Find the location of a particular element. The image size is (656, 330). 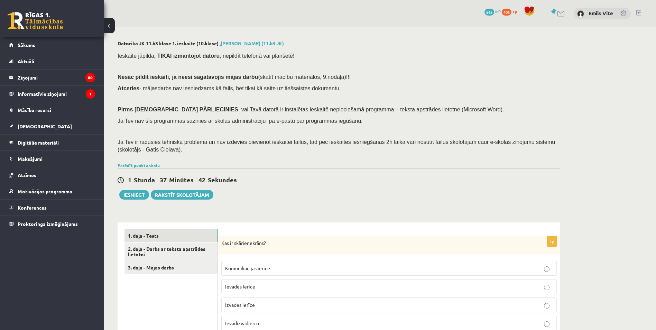

span: Ieskaite jāpilda , nepildīt telefonā vai planšetē! is located at coordinates (206, 56).